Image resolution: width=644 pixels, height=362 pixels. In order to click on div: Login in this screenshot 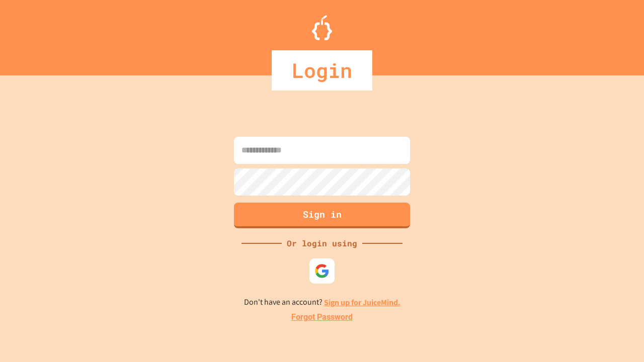, I will do `click(322, 71)`.